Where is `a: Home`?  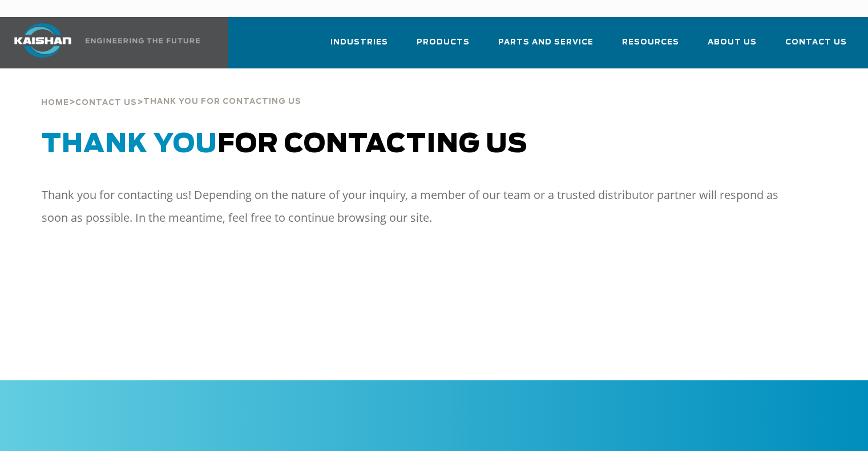
a: Home is located at coordinates (55, 102).